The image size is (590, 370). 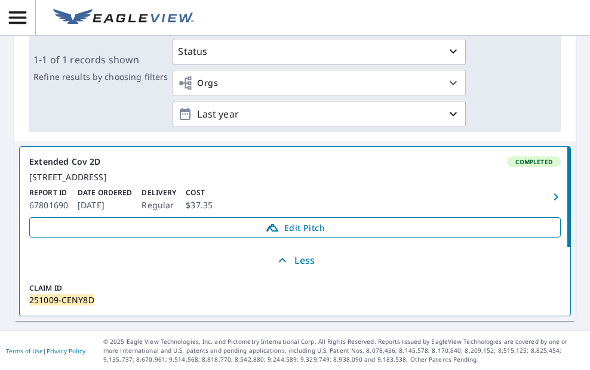 What do you see at coordinates (124, 18) in the screenshot?
I see `img: EV Logo` at bounding box center [124, 18].